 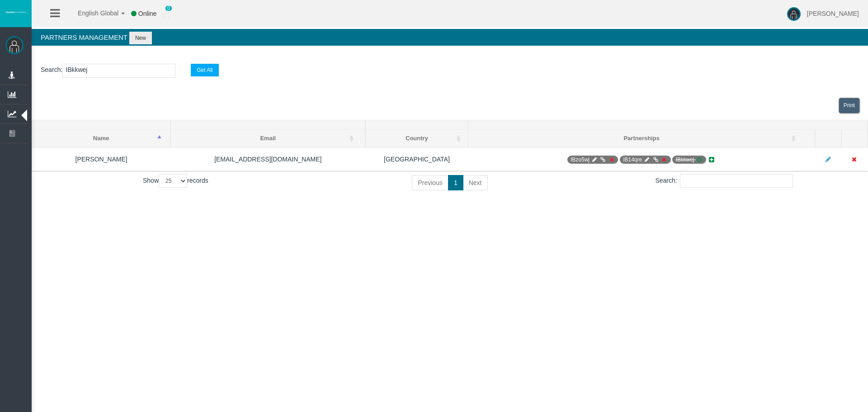 What do you see at coordinates (268, 139) in the screenshot?
I see `th: Email: activate to sort column ascending` at bounding box center [268, 139].